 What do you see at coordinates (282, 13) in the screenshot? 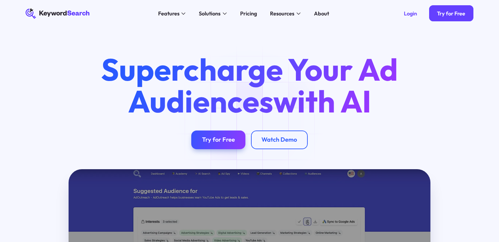
I see `div: Resources` at bounding box center [282, 13].